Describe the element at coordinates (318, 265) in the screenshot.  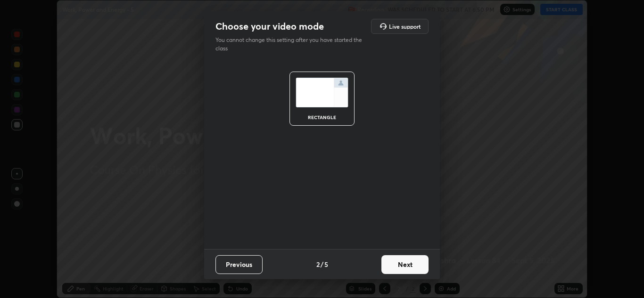
I see `h4: 2` at that location.